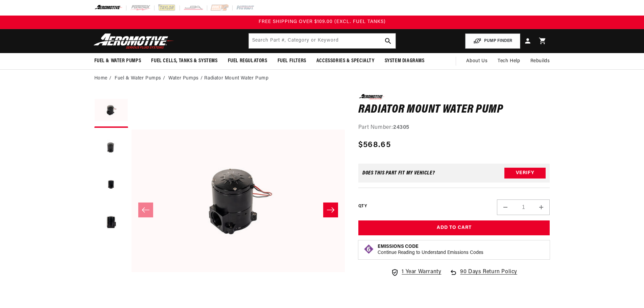 The image size is (644, 308). I want to click on a: Water Pumps, so click(184, 78).